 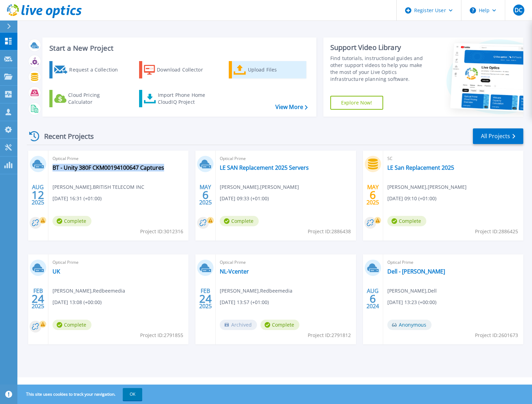 I want to click on a: LE San Replacement 2025, so click(x=421, y=168).